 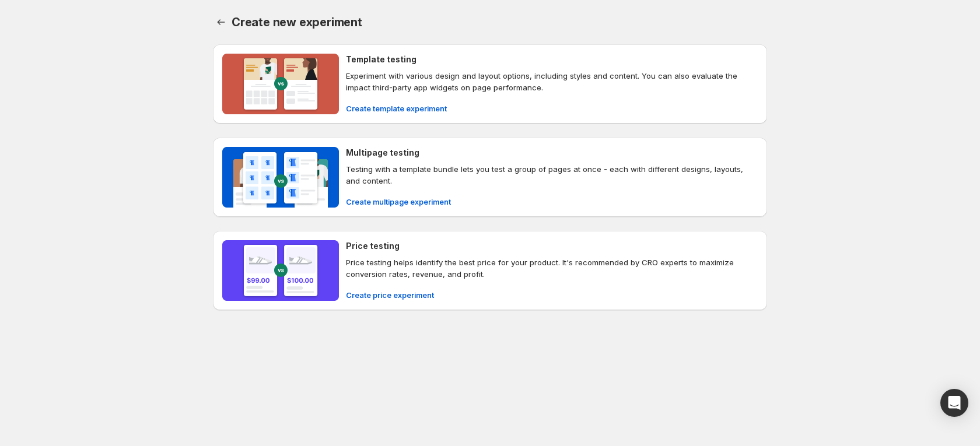 What do you see at coordinates (955, 403) in the screenshot?
I see `div: Open Intercom Messenger` at bounding box center [955, 403].